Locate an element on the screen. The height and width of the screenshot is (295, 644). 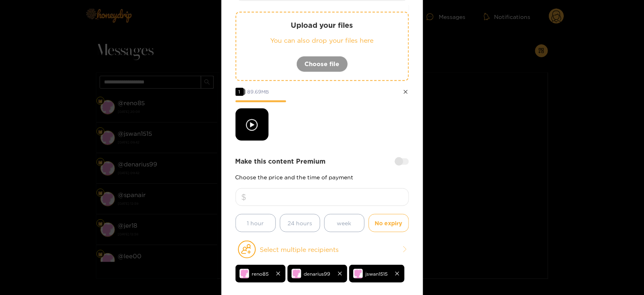
button: week is located at coordinates (344, 223).